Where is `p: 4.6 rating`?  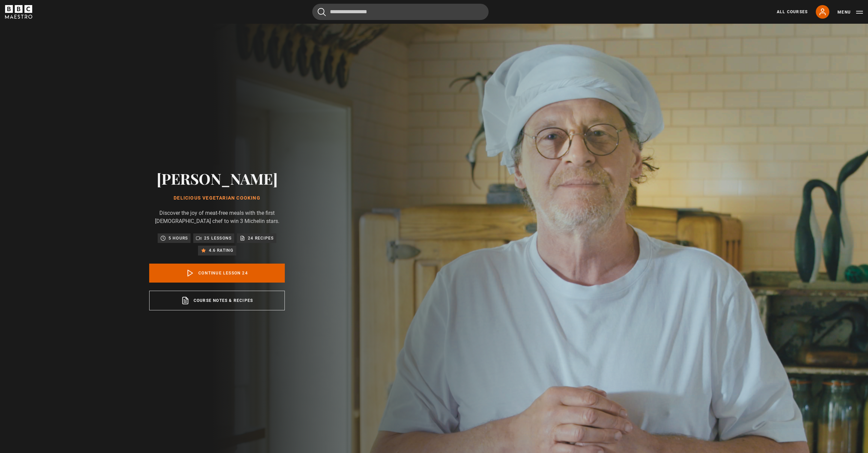 p: 4.6 rating is located at coordinates (221, 251).